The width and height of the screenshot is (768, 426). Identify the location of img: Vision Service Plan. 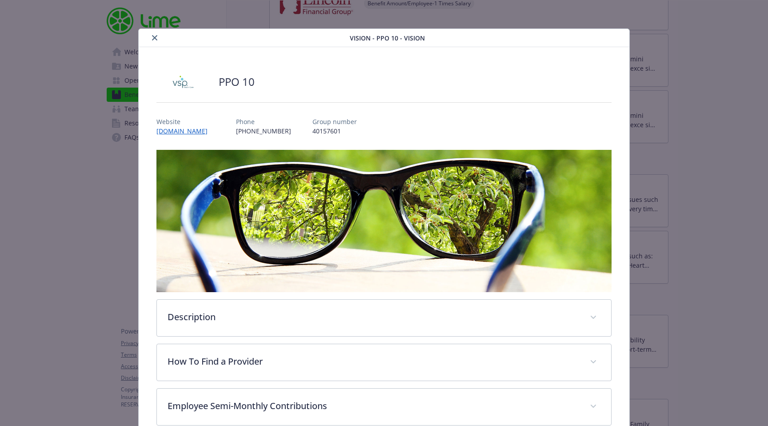
(183, 82).